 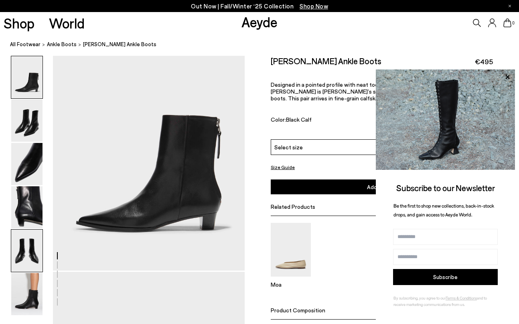 I want to click on span: ankle boots, so click(x=62, y=44).